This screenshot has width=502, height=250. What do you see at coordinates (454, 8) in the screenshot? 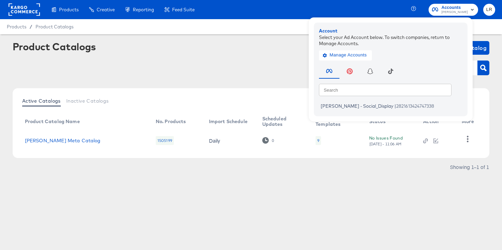
I see `span: Accounts` at bounding box center [454, 8].